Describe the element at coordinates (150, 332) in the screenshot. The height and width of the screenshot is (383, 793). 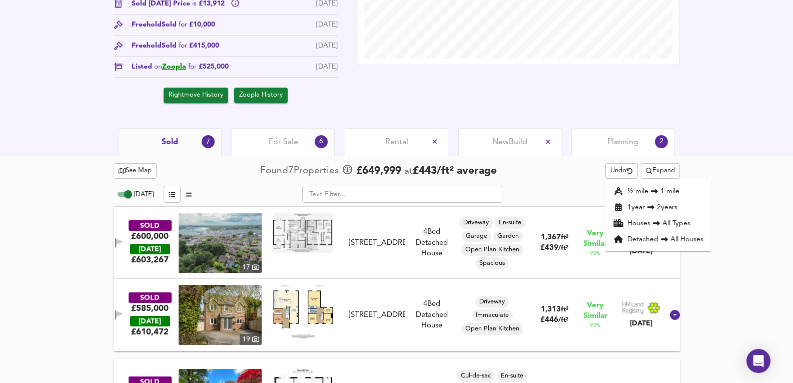
I see `span: £ 610,472` at that location.